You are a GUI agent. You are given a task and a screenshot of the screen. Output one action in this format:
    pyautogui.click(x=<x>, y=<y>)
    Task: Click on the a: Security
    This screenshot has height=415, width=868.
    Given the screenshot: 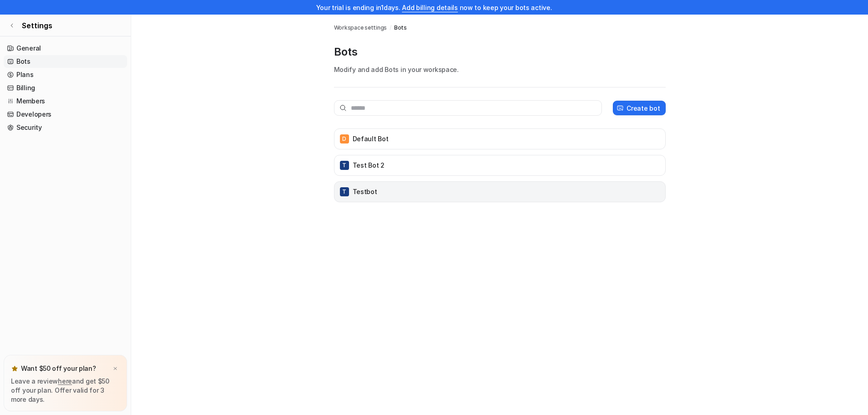 What is the action you would take?
    pyautogui.click(x=65, y=128)
    